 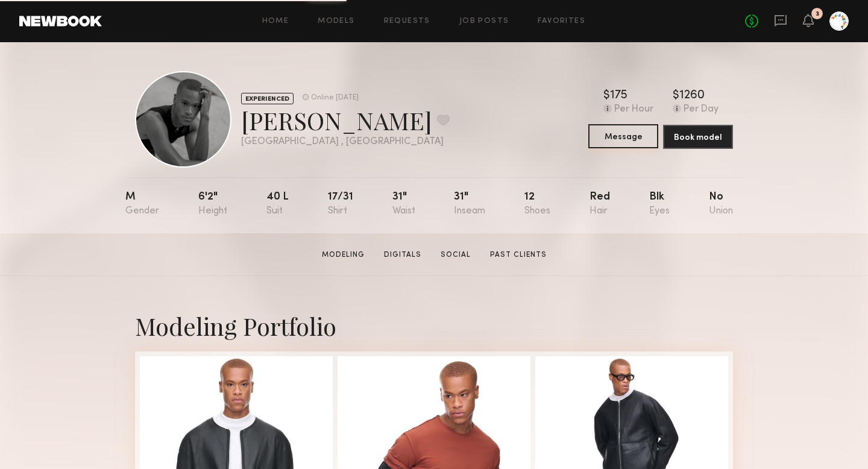 What do you see at coordinates (624, 136) in the screenshot?
I see `button: Message` at bounding box center [624, 136].